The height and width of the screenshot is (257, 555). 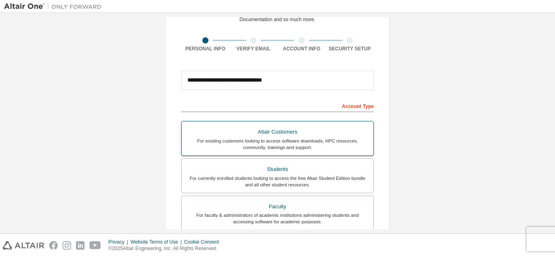 What do you see at coordinates (53, 246) in the screenshot?
I see `img: facebook.svg` at bounding box center [53, 246].